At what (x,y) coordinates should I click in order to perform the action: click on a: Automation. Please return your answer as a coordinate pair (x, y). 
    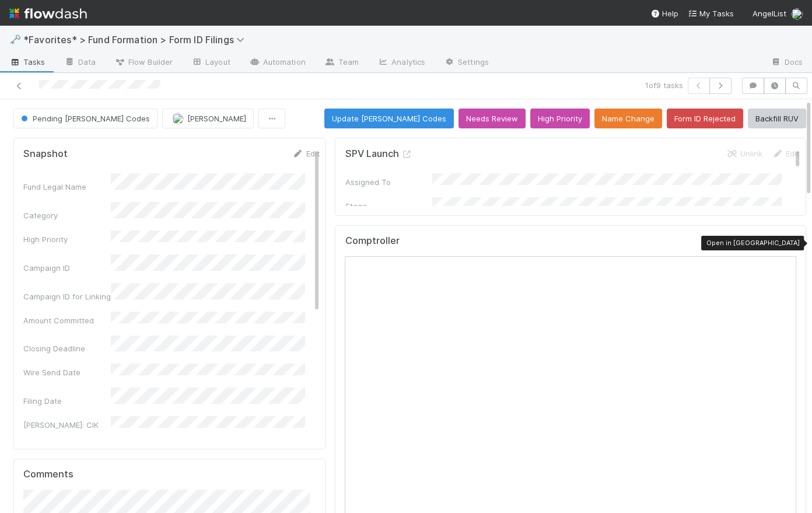
    Looking at the image, I should click on (277, 63).